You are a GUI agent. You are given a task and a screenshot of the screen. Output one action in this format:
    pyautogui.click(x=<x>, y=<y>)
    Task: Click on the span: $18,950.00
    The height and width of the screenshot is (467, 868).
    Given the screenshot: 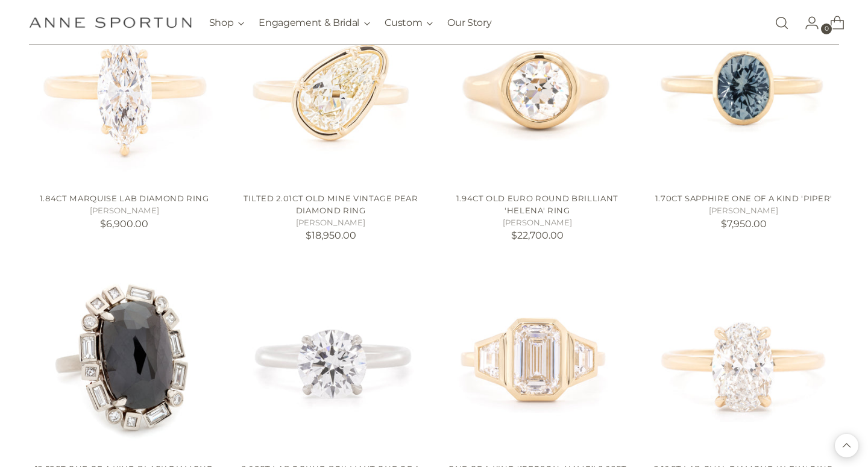 What is the action you would take?
    pyautogui.click(x=331, y=235)
    